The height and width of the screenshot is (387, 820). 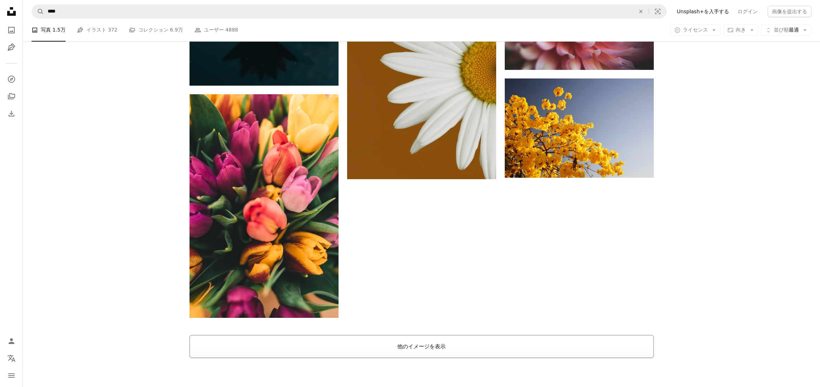 I want to click on button: 向き, so click(x=741, y=30).